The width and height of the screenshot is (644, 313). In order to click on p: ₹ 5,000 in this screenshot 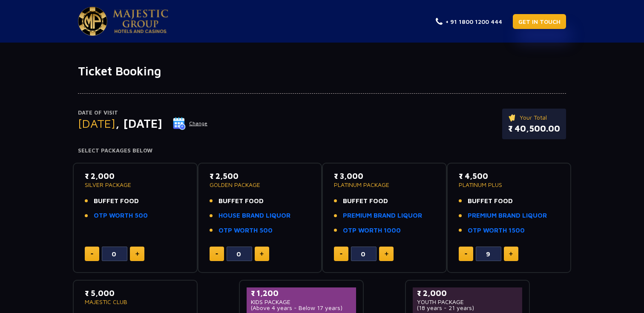, I will do `click(135, 293)`.